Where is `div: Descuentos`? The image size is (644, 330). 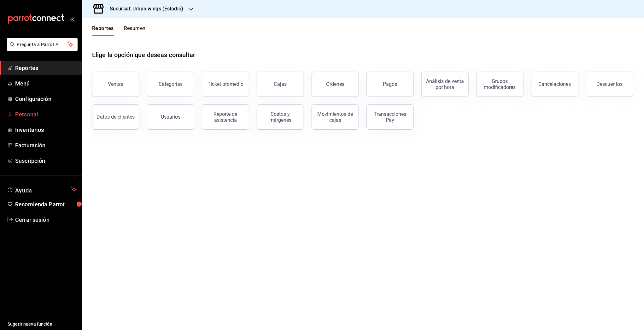 div: Descuentos is located at coordinates (610, 84).